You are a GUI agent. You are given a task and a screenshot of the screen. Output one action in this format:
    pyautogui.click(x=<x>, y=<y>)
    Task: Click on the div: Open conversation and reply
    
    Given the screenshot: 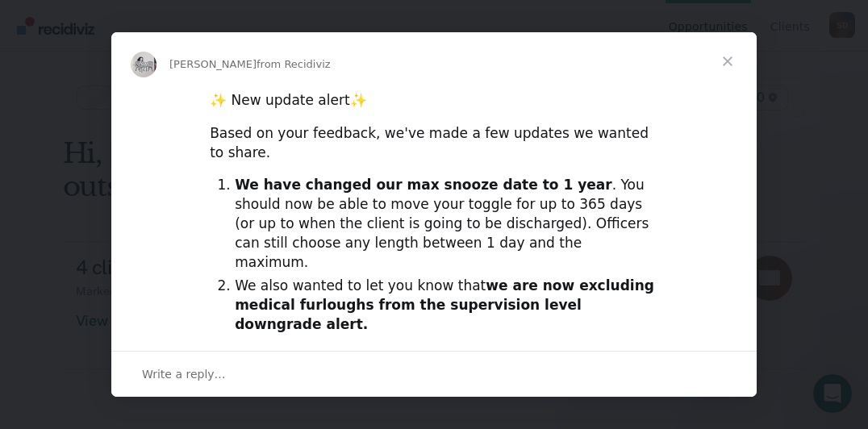 What is the action you would take?
    pyautogui.click(x=434, y=374)
    